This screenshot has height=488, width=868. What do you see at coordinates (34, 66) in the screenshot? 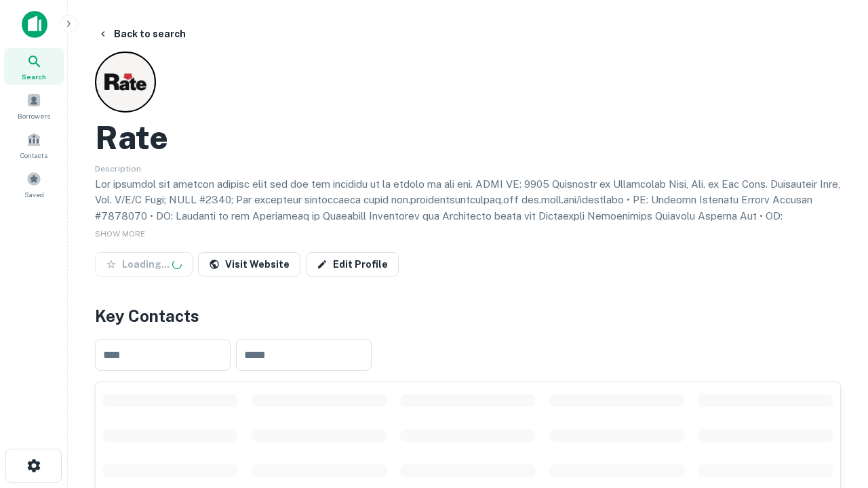
I see `div: Search` at bounding box center [34, 66].